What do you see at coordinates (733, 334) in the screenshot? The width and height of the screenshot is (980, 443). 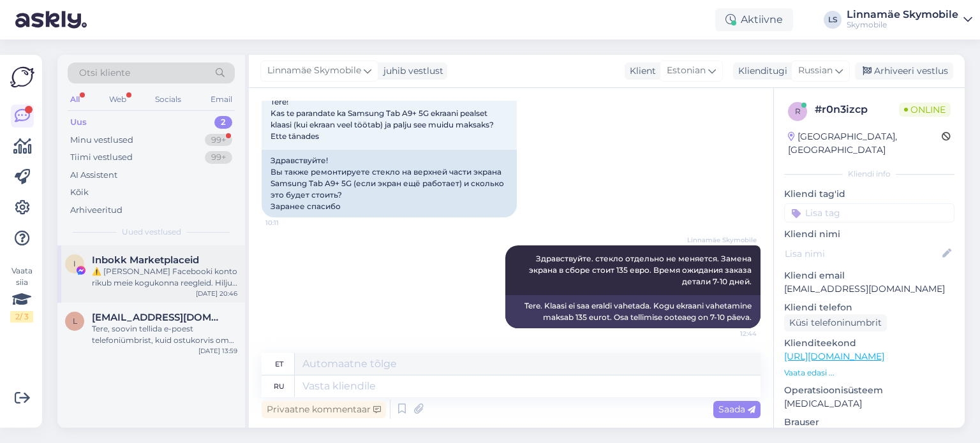 I see `span: 12:44` at bounding box center [733, 334].